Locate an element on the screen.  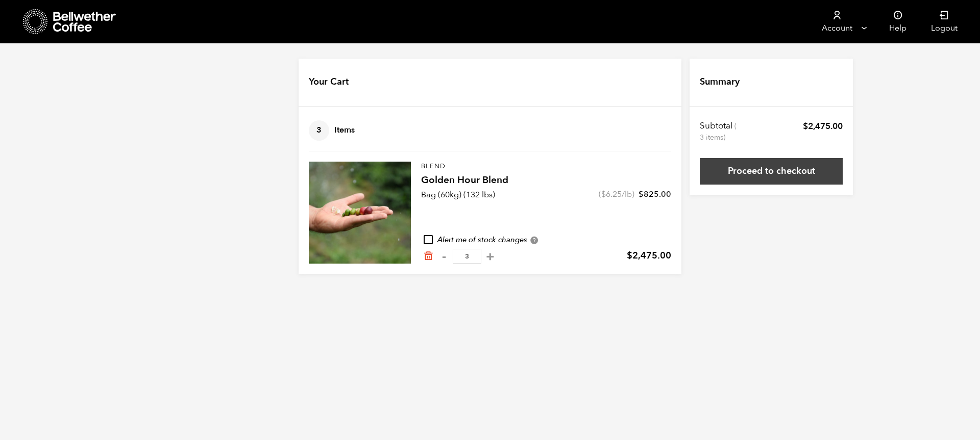
p: Blend is located at coordinates (546, 167).